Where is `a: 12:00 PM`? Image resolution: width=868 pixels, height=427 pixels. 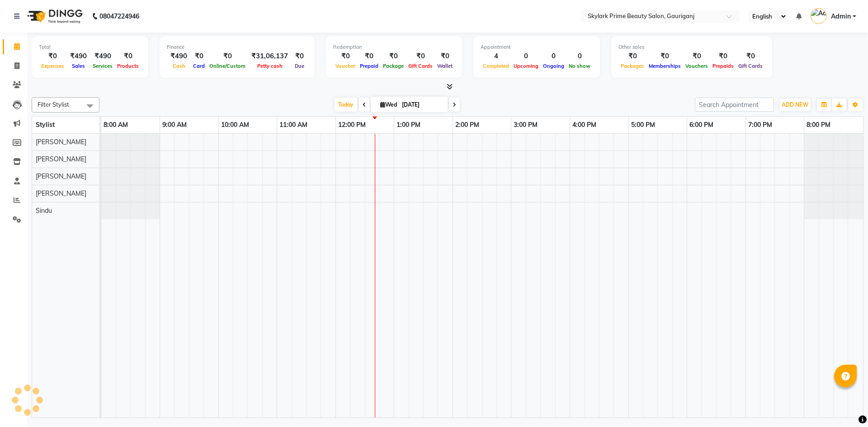 a: 12:00 PM is located at coordinates (352, 125).